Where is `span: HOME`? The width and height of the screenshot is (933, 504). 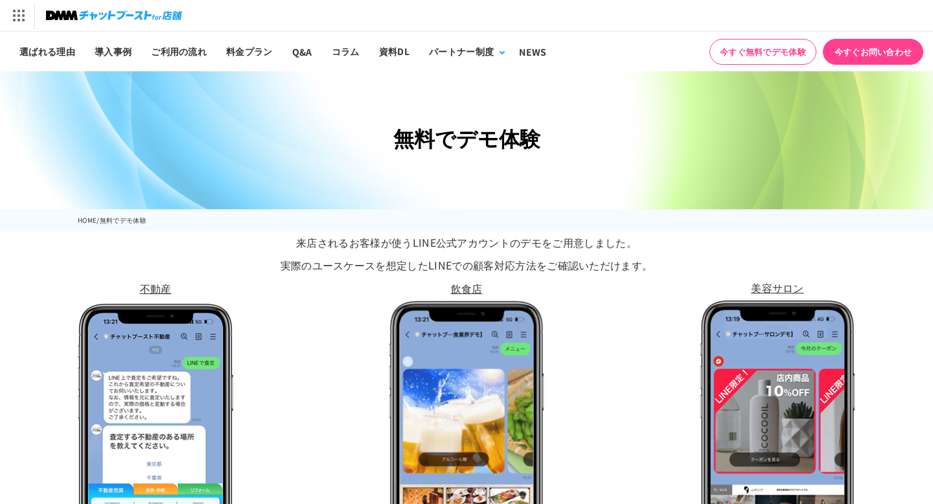
span: HOME is located at coordinates (87, 220).